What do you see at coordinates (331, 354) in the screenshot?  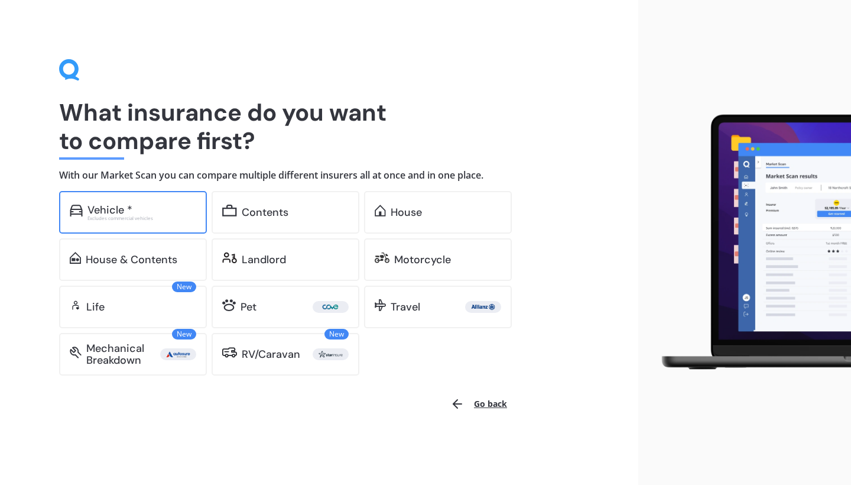 I see `img: Star.webp` at bounding box center [331, 354].